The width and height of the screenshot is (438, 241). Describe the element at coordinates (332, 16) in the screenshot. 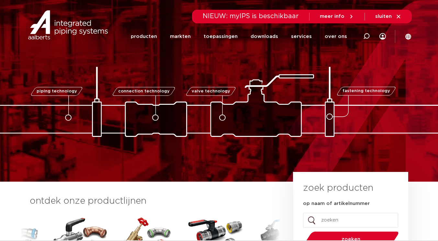

I see `span: meer info` at that location.